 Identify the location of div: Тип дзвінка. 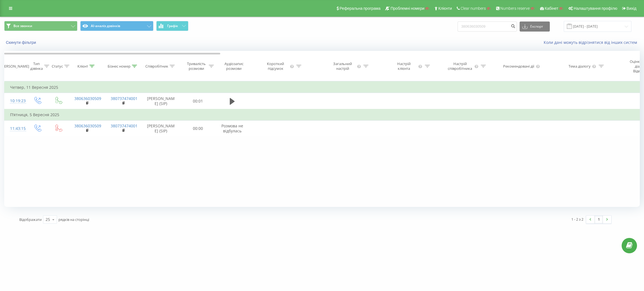
(36, 66).